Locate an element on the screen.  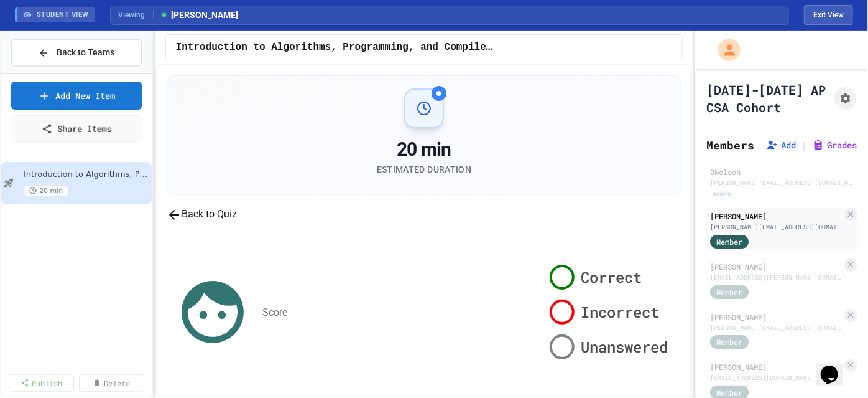
span: Correct is located at coordinates (611, 277).